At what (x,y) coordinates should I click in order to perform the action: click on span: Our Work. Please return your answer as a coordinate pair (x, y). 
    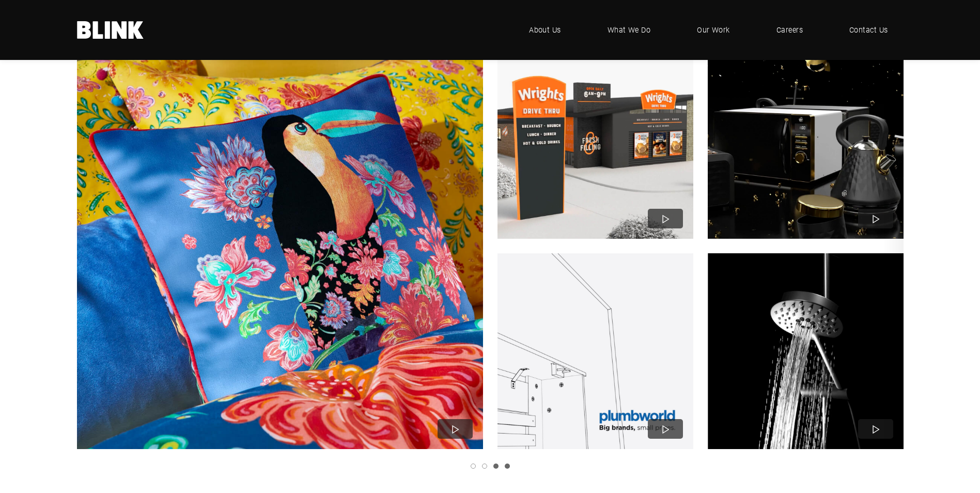
    Looking at the image, I should click on (713, 30).